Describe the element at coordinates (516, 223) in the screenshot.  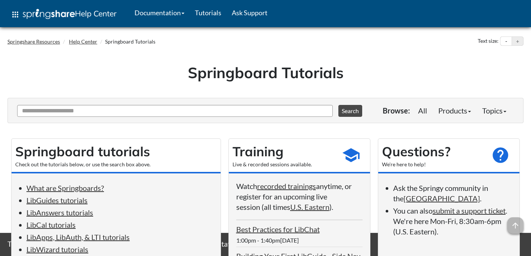
I see `a: arrow_upward` at that location.